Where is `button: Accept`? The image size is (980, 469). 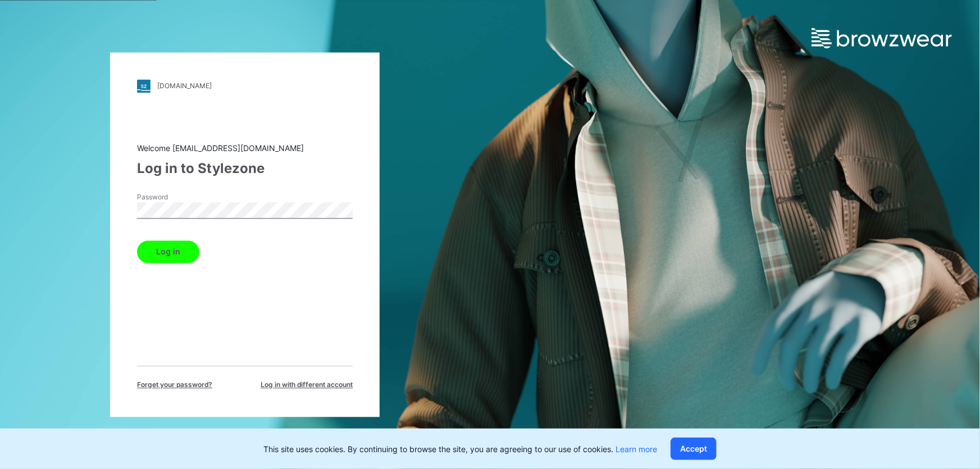
button: Accept is located at coordinates (693, 449).